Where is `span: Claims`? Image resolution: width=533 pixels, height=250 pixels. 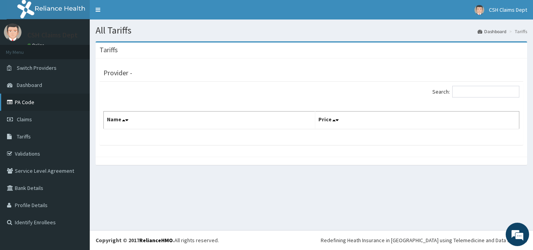 span: Claims is located at coordinates (24, 119).